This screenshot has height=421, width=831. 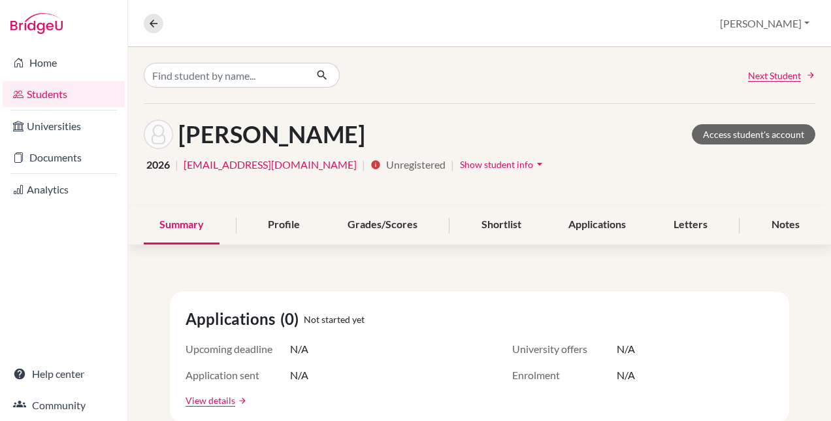 I want to click on div: Grades/Scores, so click(x=382, y=225).